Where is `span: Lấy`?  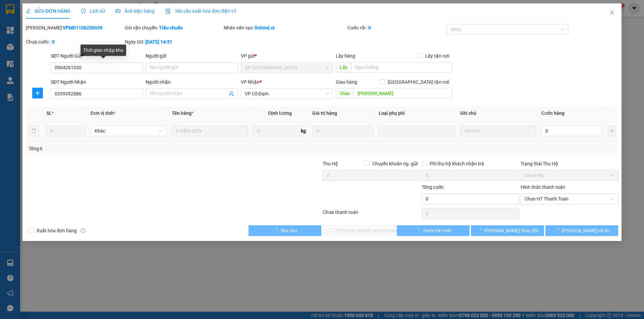 span: Lấy is located at coordinates (343, 67).